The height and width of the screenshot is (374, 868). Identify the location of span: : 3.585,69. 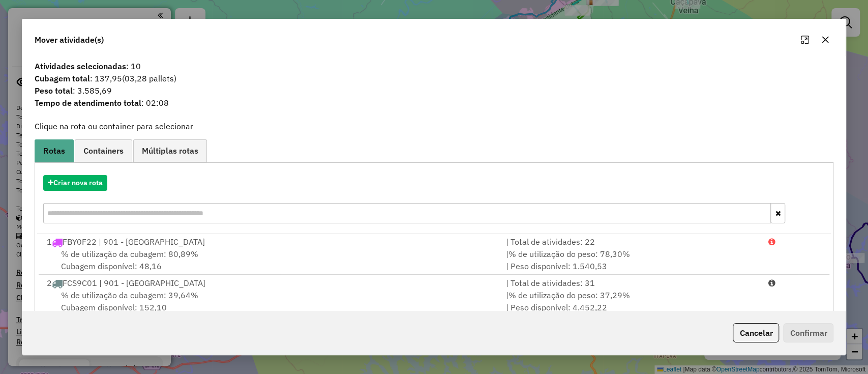
(434, 90).